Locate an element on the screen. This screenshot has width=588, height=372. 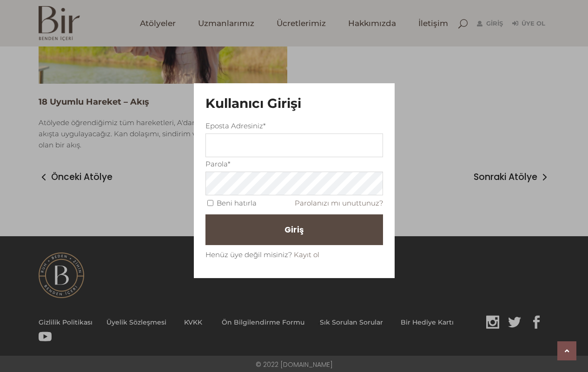
input: Üç veya daha fazla karakter is located at coordinates (294, 145).